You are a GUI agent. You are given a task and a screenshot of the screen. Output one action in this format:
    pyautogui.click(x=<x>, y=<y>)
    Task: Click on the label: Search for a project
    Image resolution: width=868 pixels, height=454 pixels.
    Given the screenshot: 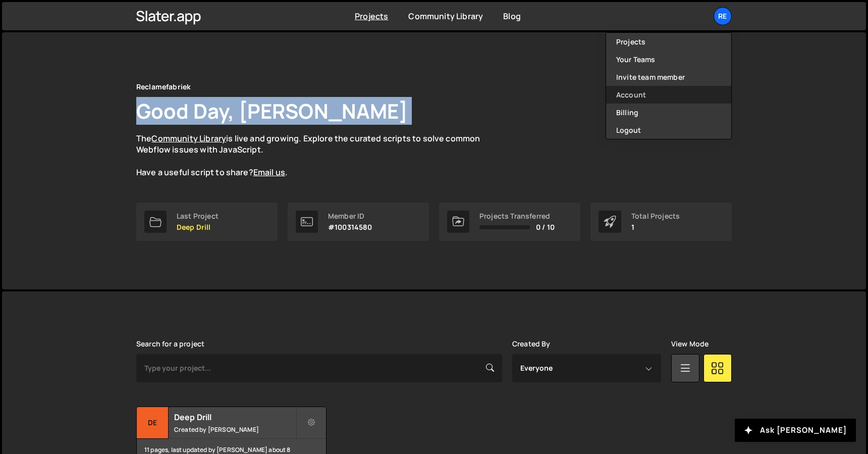 What is the action you would take?
    pyautogui.click(x=170, y=344)
    